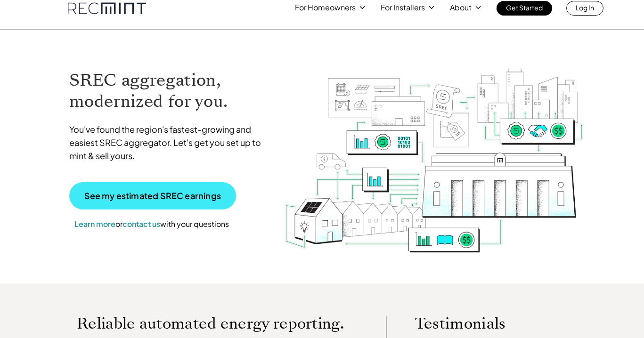 Image resolution: width=644 pixels, height=338 pixels. Describe the element at coordinates (403, 7) in the screenshot. I see `p: For Installers` at that location.